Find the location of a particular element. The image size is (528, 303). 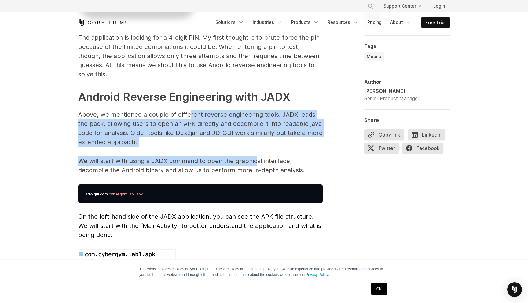

p: Above, we mentioned a couple of different reverse engineering tools. JADX leads the pack, allowin... is located at coordinates (200, 128).